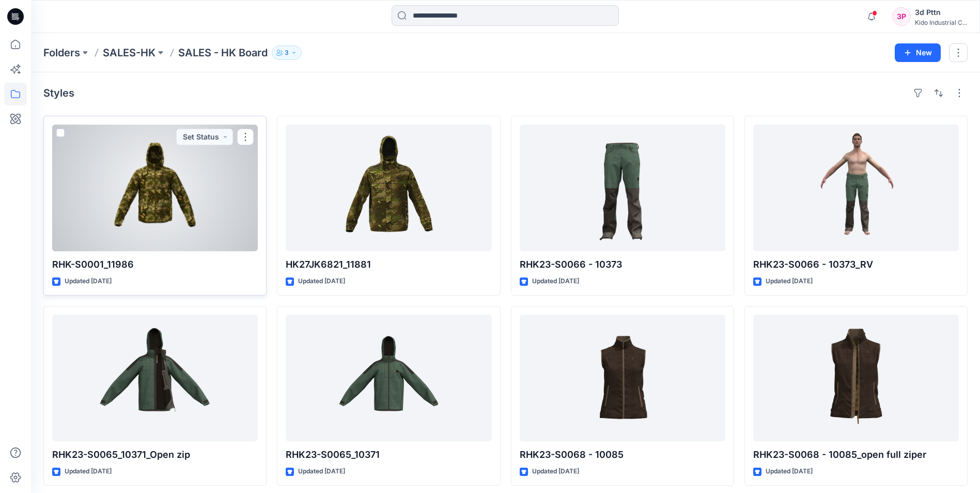 The image size is (980, 493). What do you see at coordinates (155, 378) in the screenshot?
I see `a: RHK23-S0065_10371_Open zip` at bounding box center [155, 378].